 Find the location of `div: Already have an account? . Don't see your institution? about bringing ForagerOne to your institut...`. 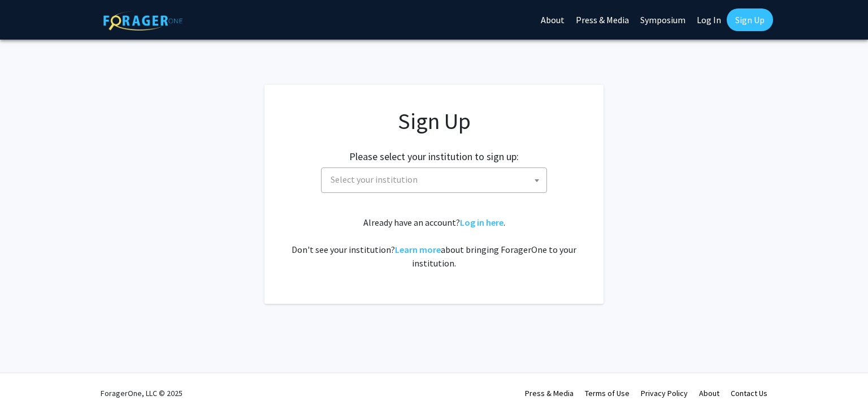

div: Already have an account? . Don't see your institution? about bringing ForagerOne to your institut... is located at coordinates (434, 242).